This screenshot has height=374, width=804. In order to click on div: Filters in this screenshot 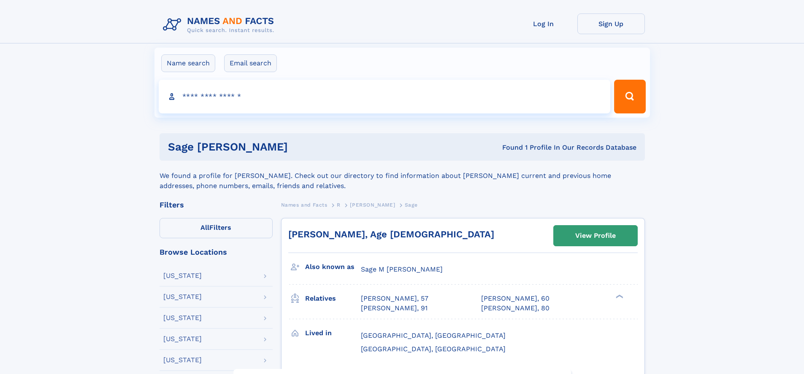, I will do `click(216, 205)`.